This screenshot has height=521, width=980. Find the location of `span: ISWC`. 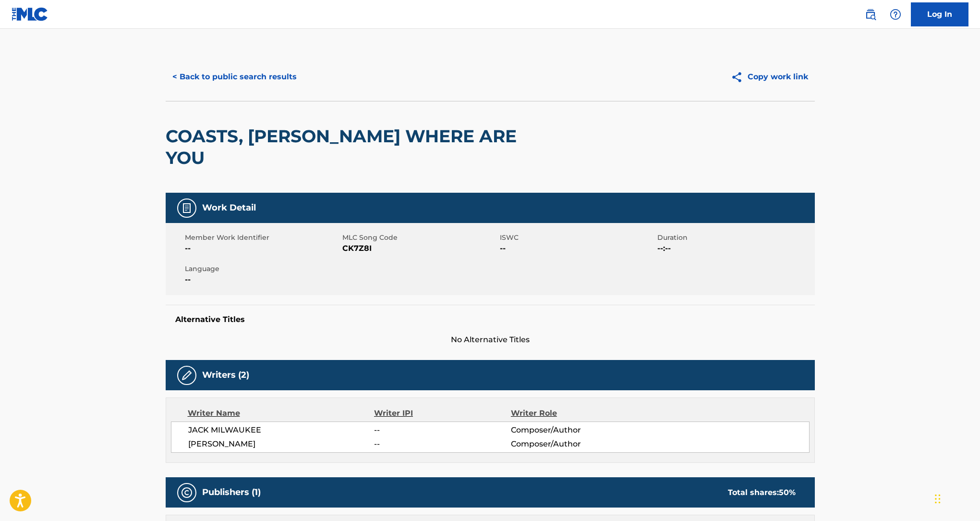

span: ISWC is located at coordinates (577, 237).